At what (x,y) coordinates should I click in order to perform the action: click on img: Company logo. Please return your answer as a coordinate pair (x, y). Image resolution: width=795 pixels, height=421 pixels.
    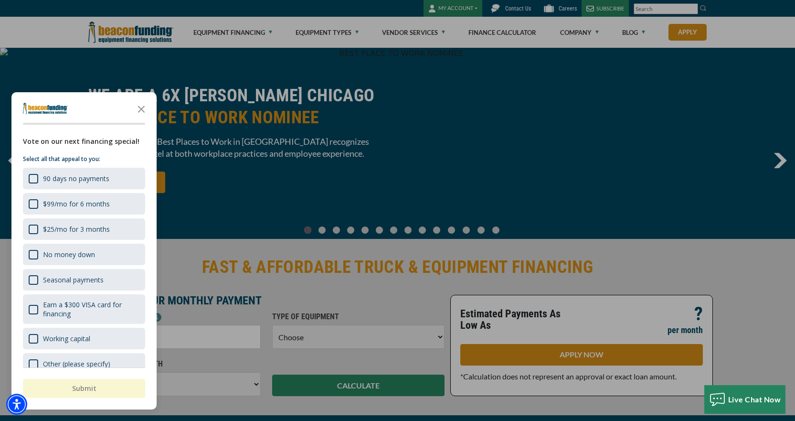
    Looking at the image, I should click on (45, 108).